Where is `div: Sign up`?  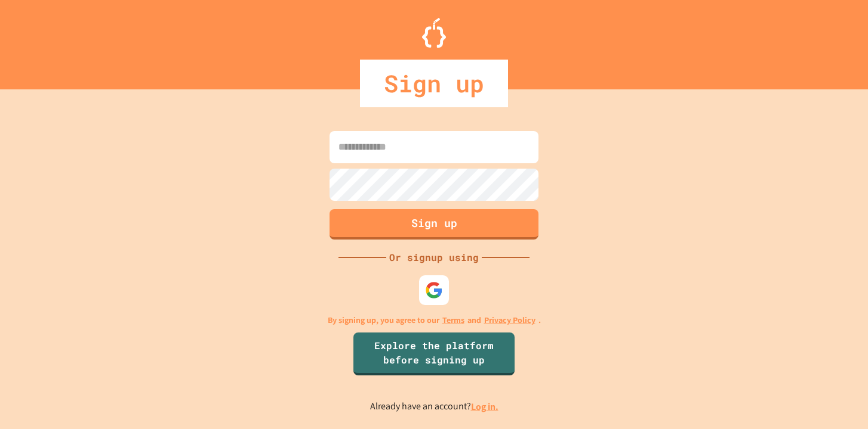
div: Sign up is located at coordinates (434, 84).